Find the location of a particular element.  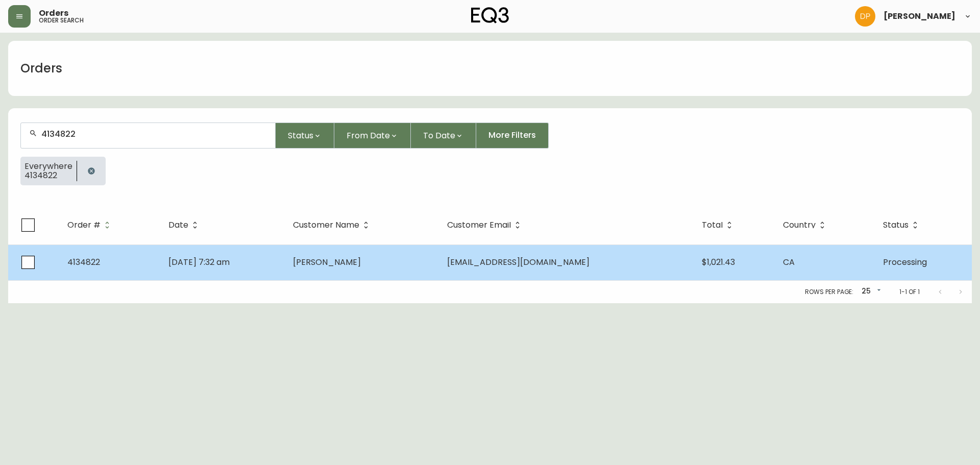

img: b0154ba12ae69382d64d2f3159806b19 is located at coordinates (865, 16).